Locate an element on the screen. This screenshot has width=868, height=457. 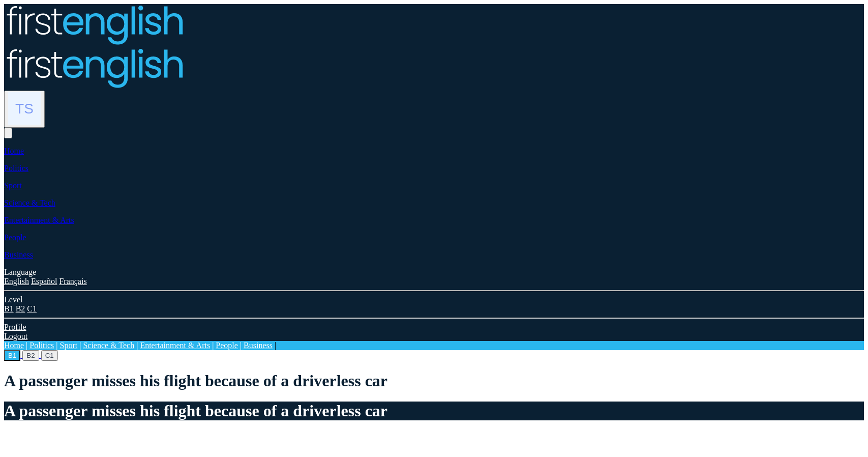
div: Language is located at coordinates (434, 272).